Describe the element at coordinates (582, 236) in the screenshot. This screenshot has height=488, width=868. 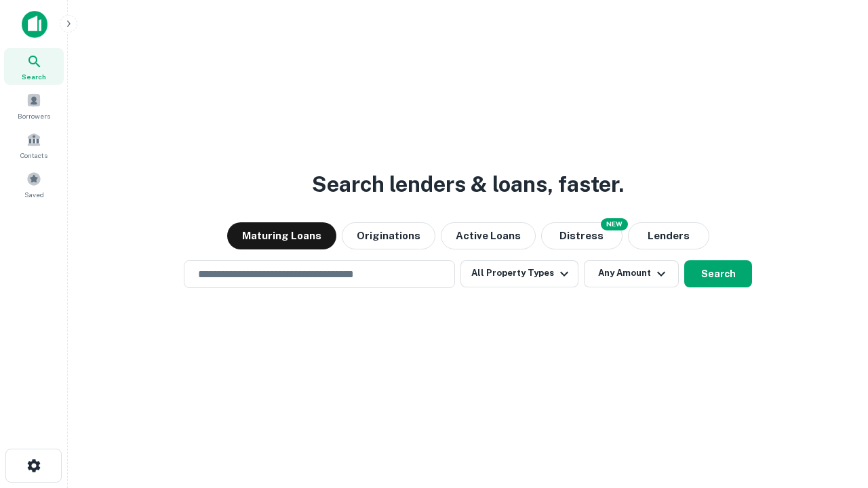
I see `button: Search distressed loans with lien and other non-mortgage details.` at that location.